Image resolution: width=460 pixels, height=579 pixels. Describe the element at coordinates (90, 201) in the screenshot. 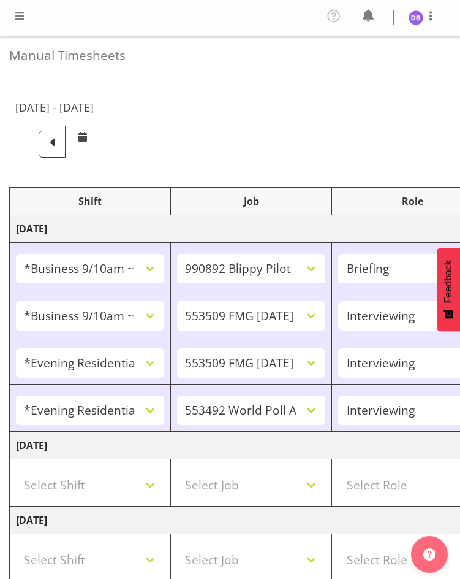

I see `div: Shift` at that location.